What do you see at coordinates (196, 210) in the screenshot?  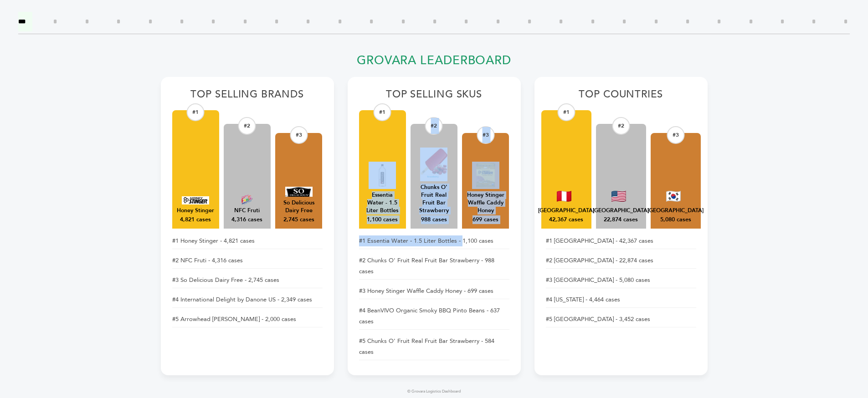 I see `div: Honey Stinger` at bounding box center [196, 210].